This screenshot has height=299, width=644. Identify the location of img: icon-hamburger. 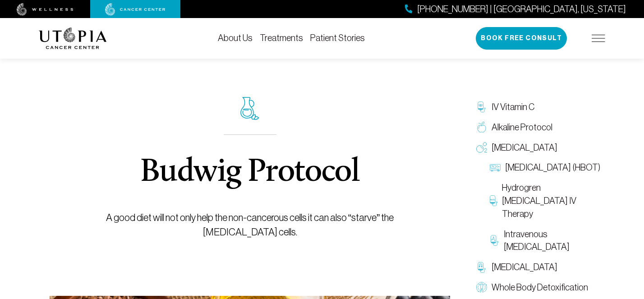
(599, 38).